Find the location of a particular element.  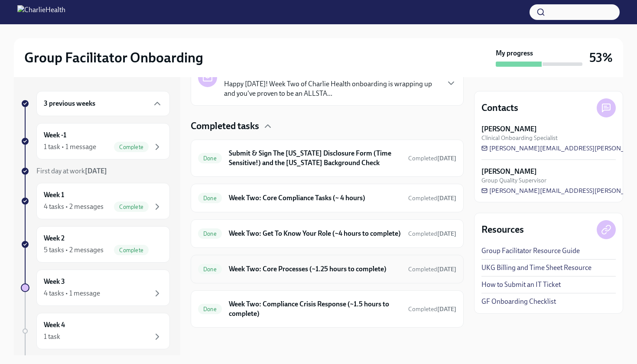

div: 1 task is located at coordinates (52, 337).